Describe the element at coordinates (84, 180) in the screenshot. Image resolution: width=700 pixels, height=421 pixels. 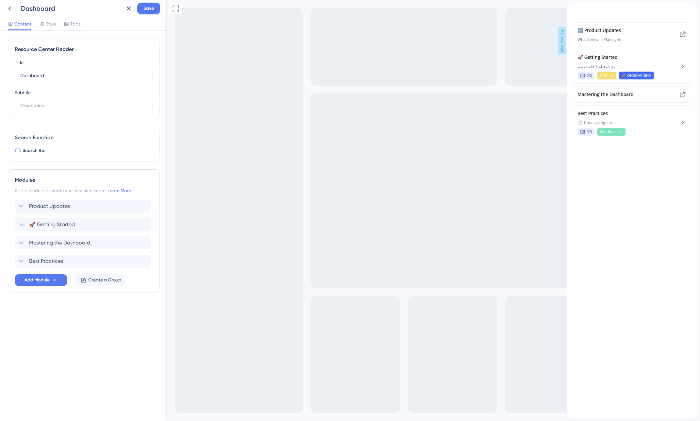
I see `div: Modules` at that location.